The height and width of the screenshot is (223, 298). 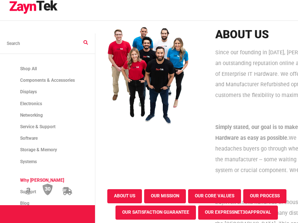 I want to click on a: Shop All, so click(x=47, y=69).